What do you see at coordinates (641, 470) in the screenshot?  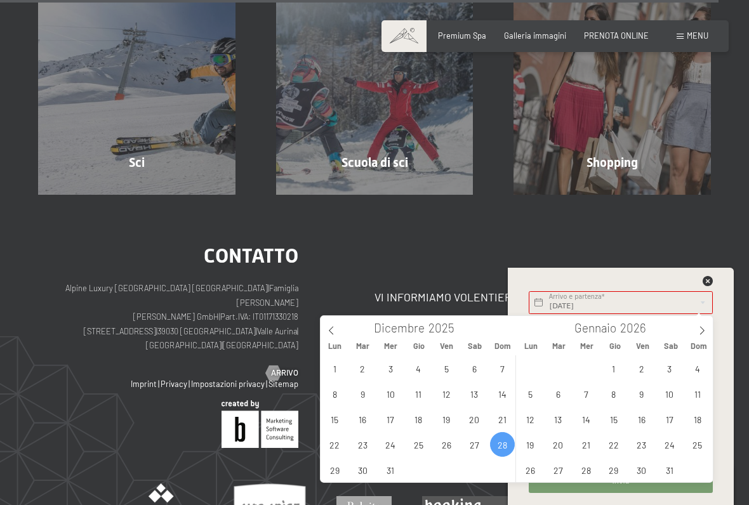 I see `span: Gennaio 30, 2026` at bounding box center [641, 470].